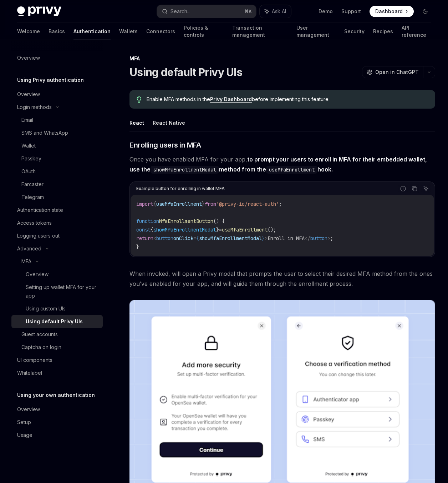 The height and width of the screenshot is (483, 448). What do you see at coordinates (35, 360) in the screenshot?
I see `div: UI components` at bounding box center [35, 360].